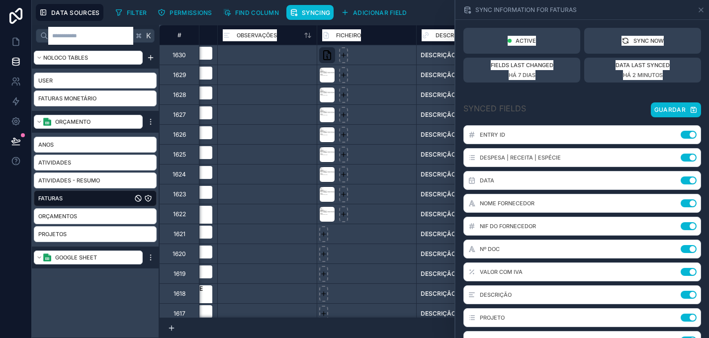 This screenshot has width=709, height=338. Describe the element at coordinates (316, 12) in the screenshot. I see `span: Syncing` at that location.